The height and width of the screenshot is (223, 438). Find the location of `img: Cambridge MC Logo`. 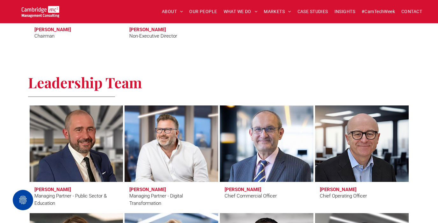

img: Cambridge MC Logo is located at coordinates (40, 11).